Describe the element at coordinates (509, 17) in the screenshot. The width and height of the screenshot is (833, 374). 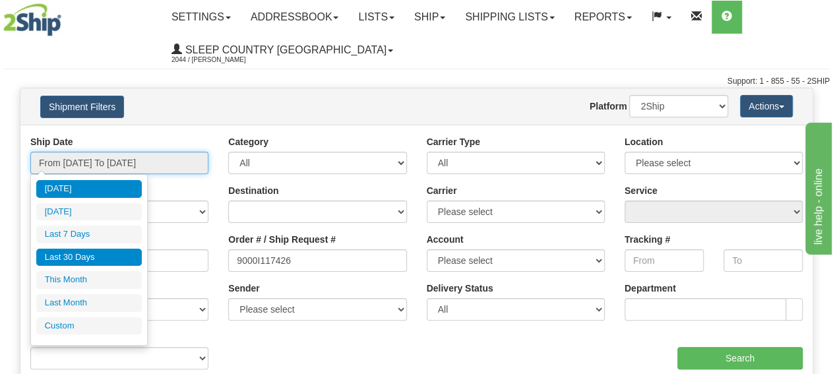
I see `a: Shipping lists` at that location.